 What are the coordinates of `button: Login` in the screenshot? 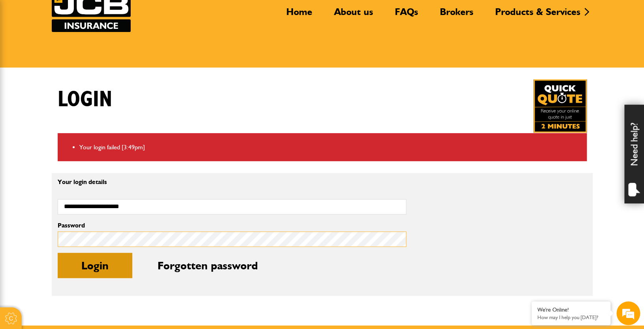 It's located at (95, 265).